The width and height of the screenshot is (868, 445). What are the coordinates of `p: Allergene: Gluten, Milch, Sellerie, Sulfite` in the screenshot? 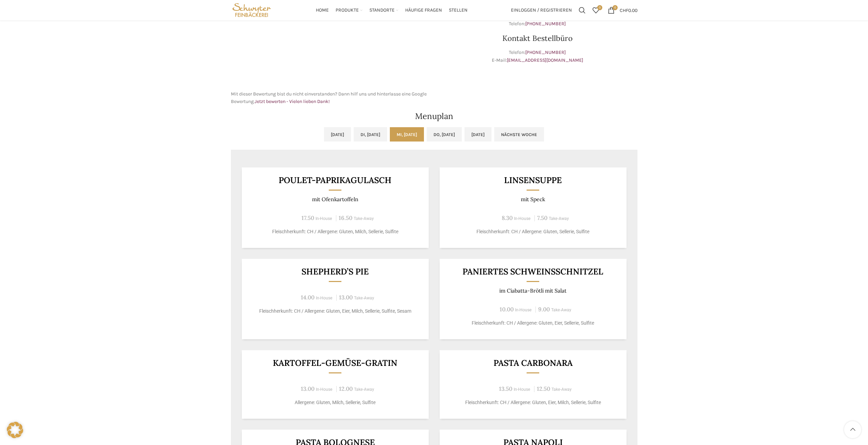 It's located at (335, 402).